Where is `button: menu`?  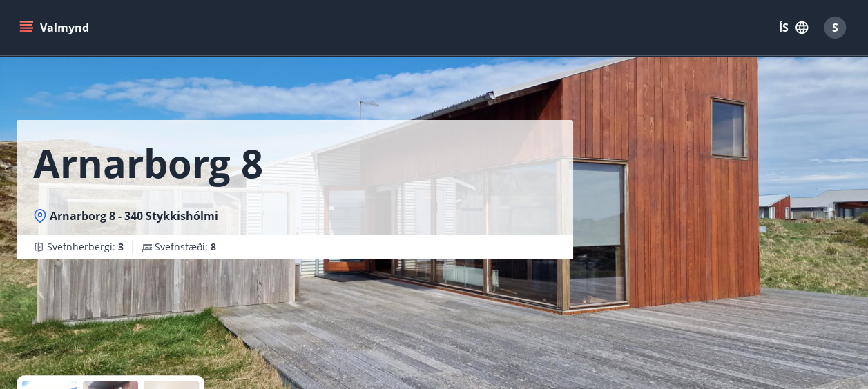 button: menu is located at coordinates (55, 27).